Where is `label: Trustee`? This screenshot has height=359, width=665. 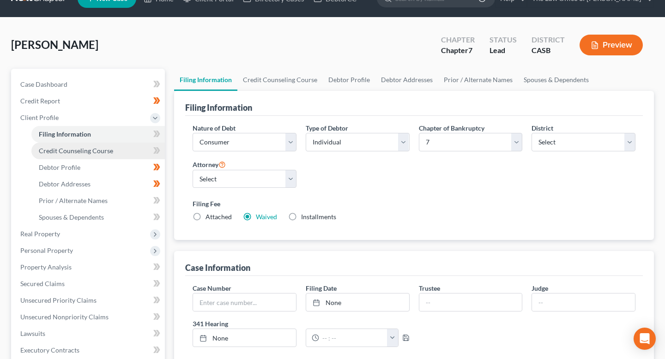
label: Trustee is located at coordinates (430, 288).